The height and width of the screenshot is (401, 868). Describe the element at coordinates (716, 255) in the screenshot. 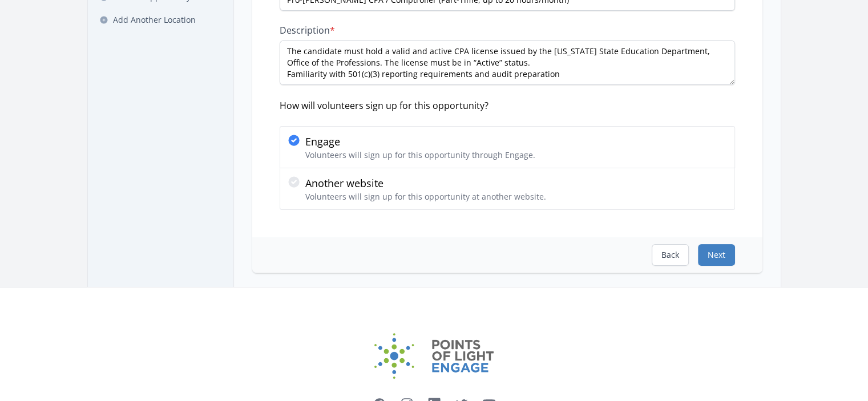

I see `button: Next` at that location.